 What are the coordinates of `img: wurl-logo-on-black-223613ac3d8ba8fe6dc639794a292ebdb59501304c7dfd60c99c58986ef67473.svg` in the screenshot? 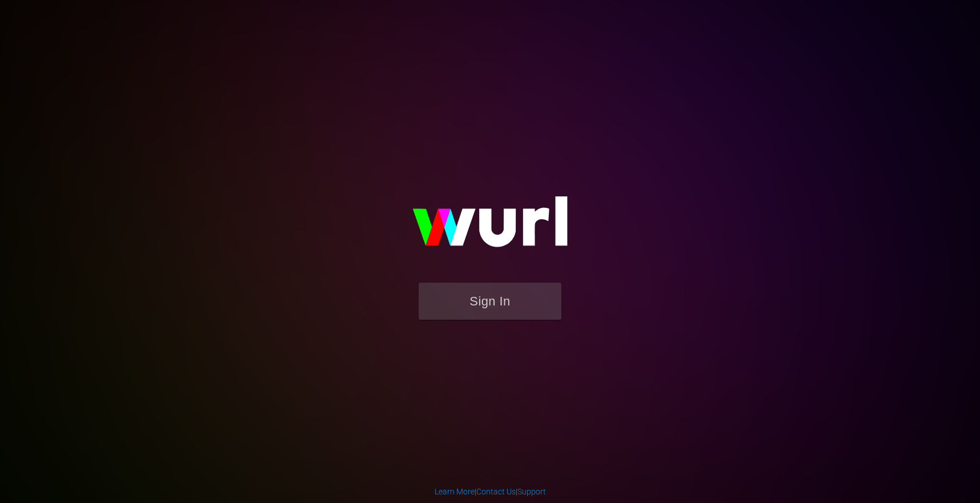 It's located at (490, 227).